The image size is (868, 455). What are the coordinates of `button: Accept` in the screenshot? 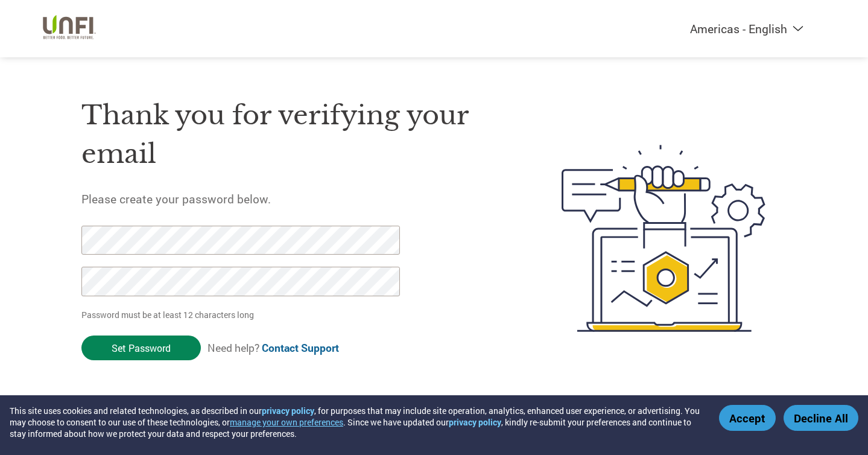 It's located at (747, 418).